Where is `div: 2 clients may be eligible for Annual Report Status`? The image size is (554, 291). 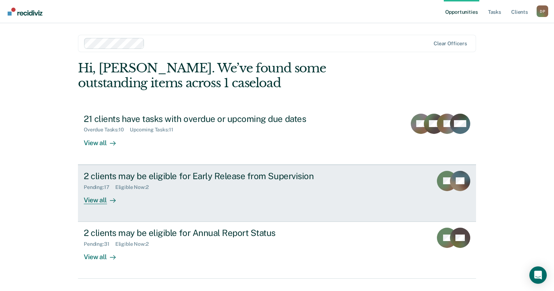 div: 2 clients may be eligible for Annual Report Status is located at coordinates (211, 233).